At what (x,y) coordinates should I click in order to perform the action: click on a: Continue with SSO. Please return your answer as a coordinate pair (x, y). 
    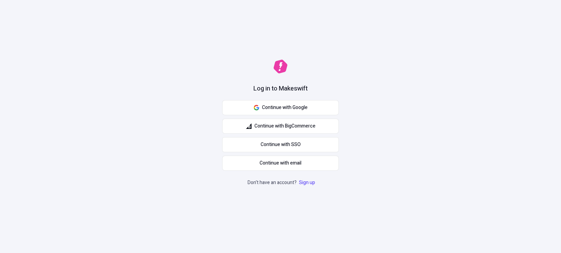
    Looking at the image, I should click on (281, 145).